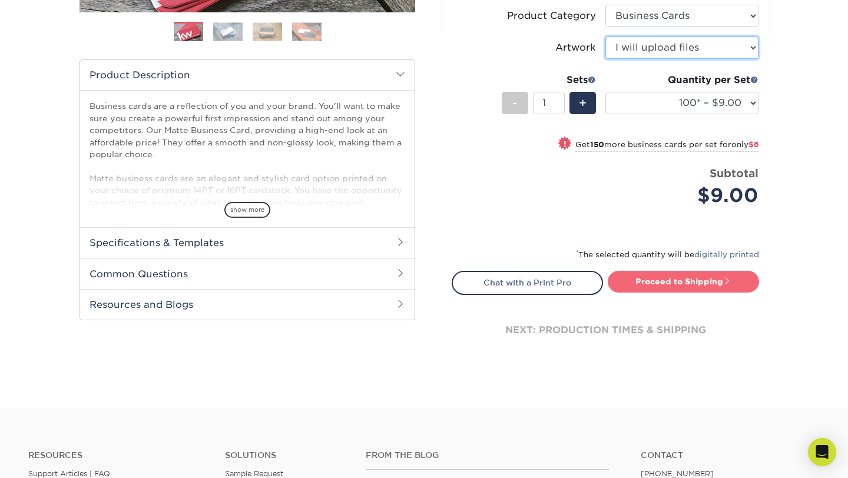 This screenshot has width=848, height=478. I want to click on a: Sample Request, so click(254, 473).